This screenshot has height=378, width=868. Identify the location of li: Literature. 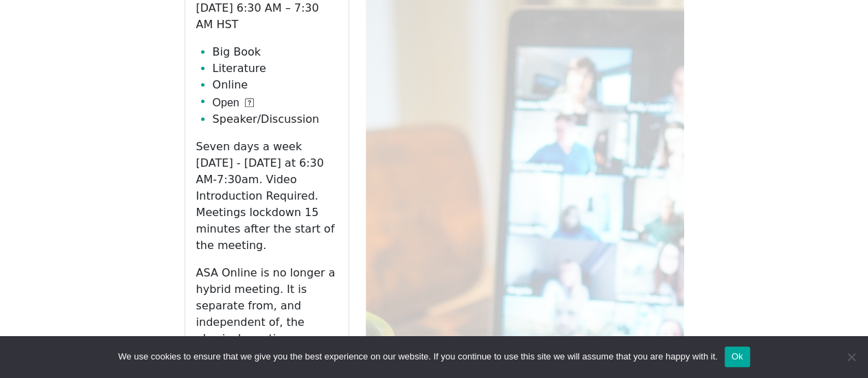
(275, 69).